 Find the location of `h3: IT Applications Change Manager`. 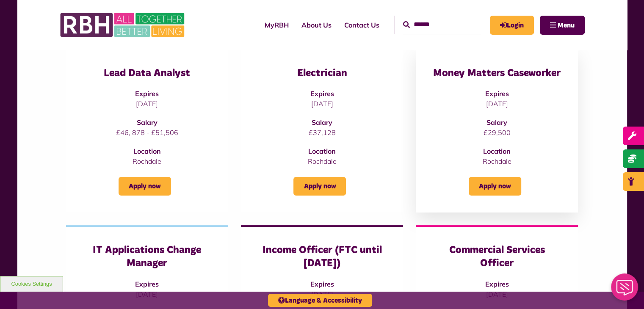

h3: IT Applications Change Manager is located at coordinates (147, 258).